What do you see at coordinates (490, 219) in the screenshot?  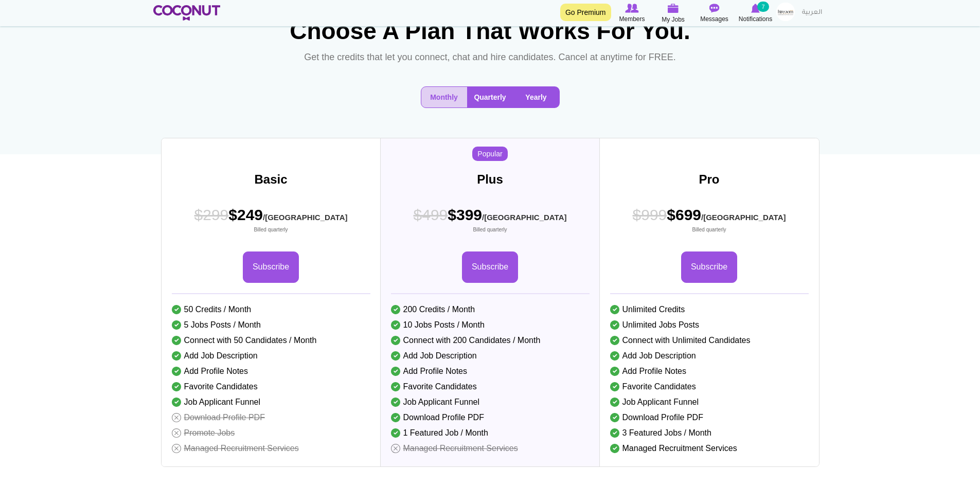 I see `span: $399` at bounding box center [490, 219].